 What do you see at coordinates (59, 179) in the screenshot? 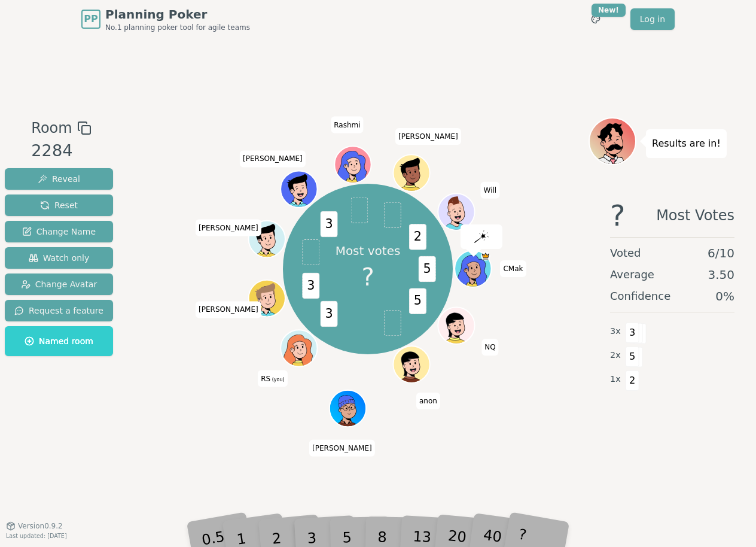
I see `button: Reveal` at bounding box center [59, 179].